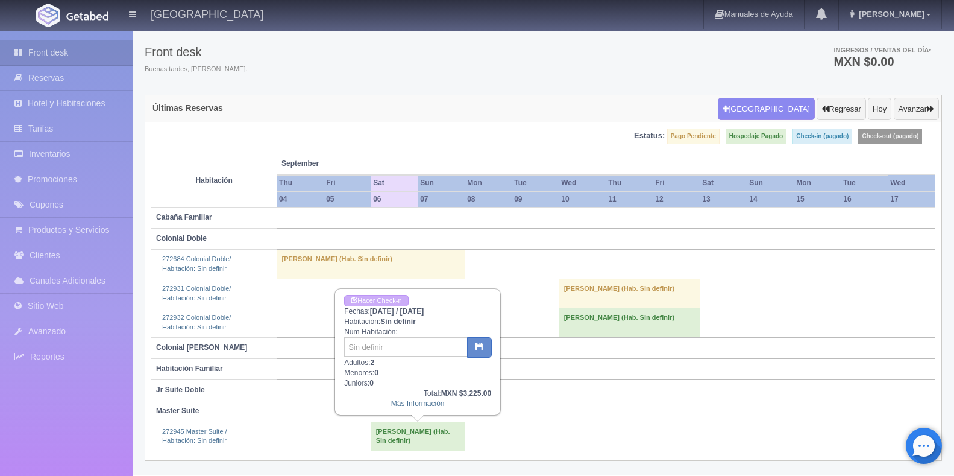 The height and width of the screenshot is (476, 954). What do you see at coordinates (693, 136) in the screenshot?
I see `label: Pago Pendiente` at bounding box center [693, 136].